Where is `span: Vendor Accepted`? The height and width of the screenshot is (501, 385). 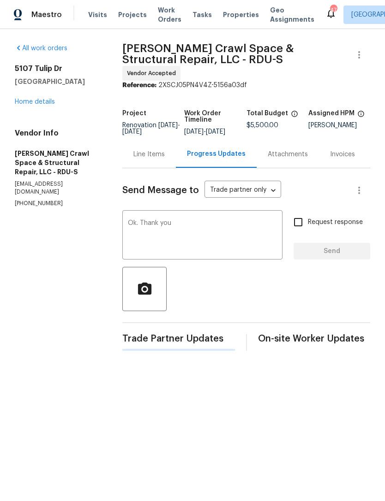
span: Vendor Accepted is located at coordinates (153, 73).